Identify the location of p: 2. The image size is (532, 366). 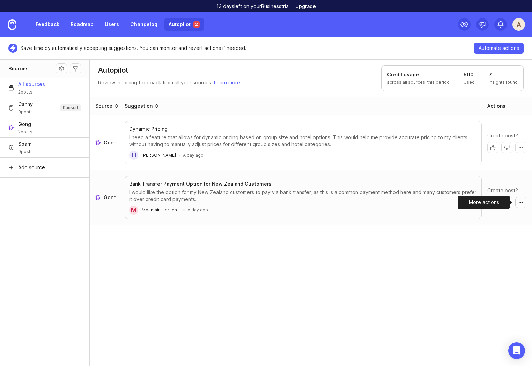
(196, 24).